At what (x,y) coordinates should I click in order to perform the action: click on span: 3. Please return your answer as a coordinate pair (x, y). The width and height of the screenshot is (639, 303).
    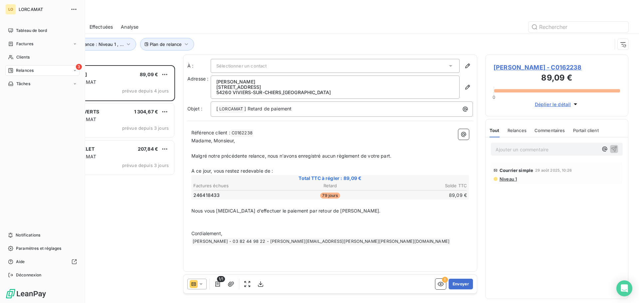
    Looking at the image, I should click on (79, 67).